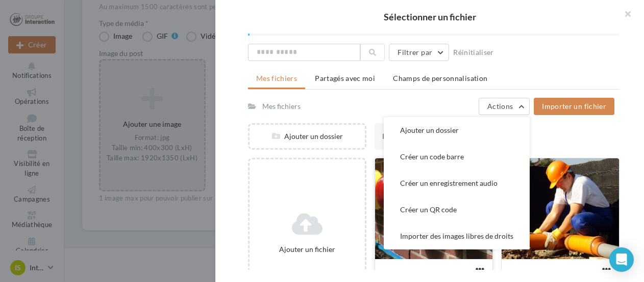 Image resolution: width=644 pixels, height=282 pixels. I want to click on div: Open Intercom Messenger, so click(621, 260).